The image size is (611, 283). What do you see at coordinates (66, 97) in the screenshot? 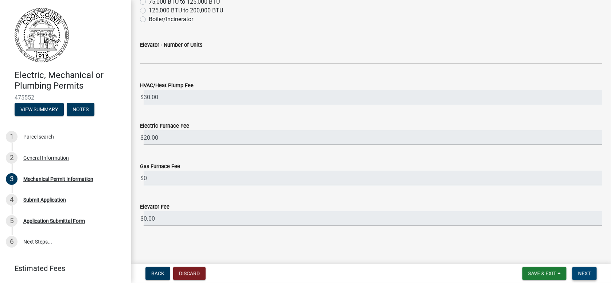
I see `span: 475552` at bounding box center [66, 97].